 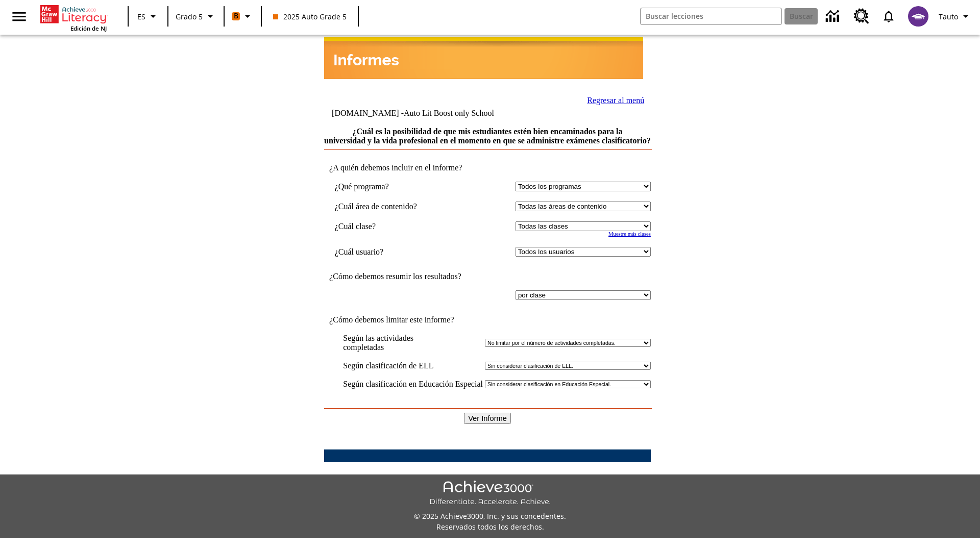 I want to click on span: ES, so click(x=141, y=16).